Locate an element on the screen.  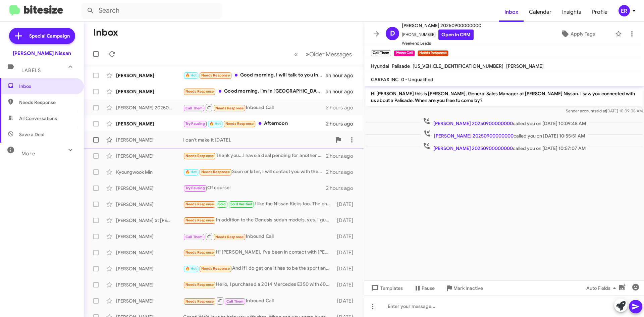
span: Profile is located at coordinates (599, 12).